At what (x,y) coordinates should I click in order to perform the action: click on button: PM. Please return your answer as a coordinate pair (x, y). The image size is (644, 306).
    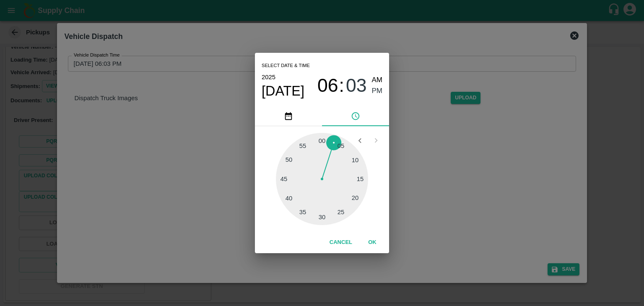
    Looking at the image, I should click on (378, 91).